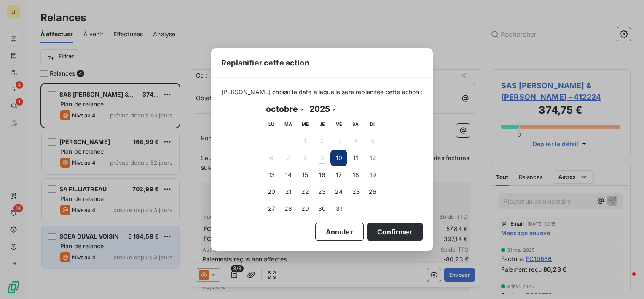  Describe the element at coordinates (373, 124) in the screenshot. I see `th: dimanche` at that location.